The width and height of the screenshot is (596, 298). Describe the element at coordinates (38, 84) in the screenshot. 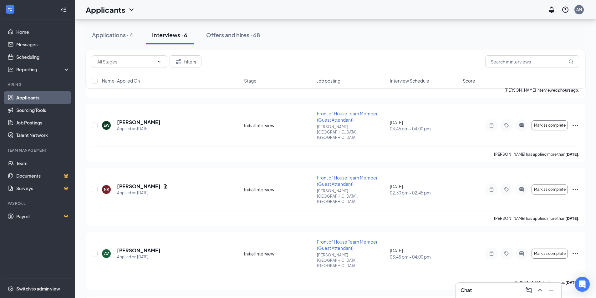

I see `div: Hiring` at that location.